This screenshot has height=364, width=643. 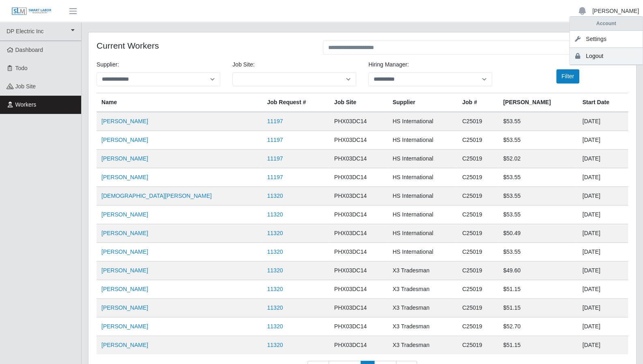 What do you see at coordinates (243, 64) in the screenshot?
I see `label: job site:` at bounding box center [243, 64].